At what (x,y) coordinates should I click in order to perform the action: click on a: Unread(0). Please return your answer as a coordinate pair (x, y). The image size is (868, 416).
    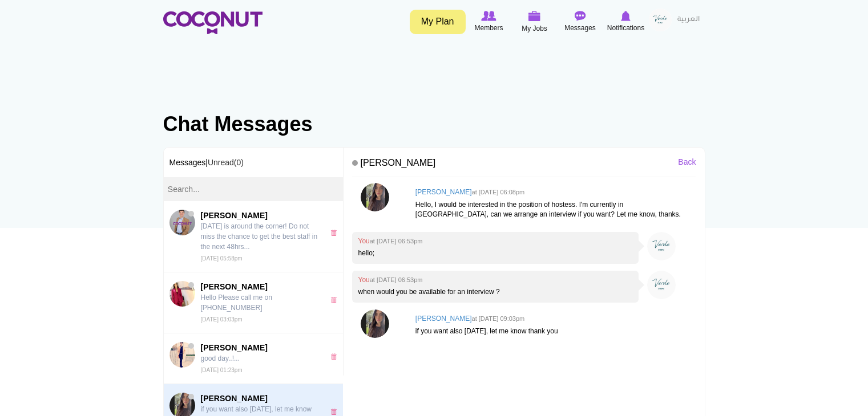
    Looking at the image, I should click on (225, 162).